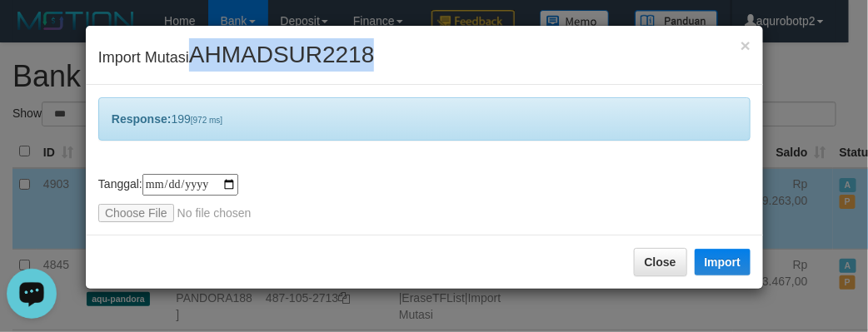 This screenshot has width=868, height=332. What do you see at coordinates (141, 119) in the screenshot?
I see `b: Response:` at bounding box center [141, 119].